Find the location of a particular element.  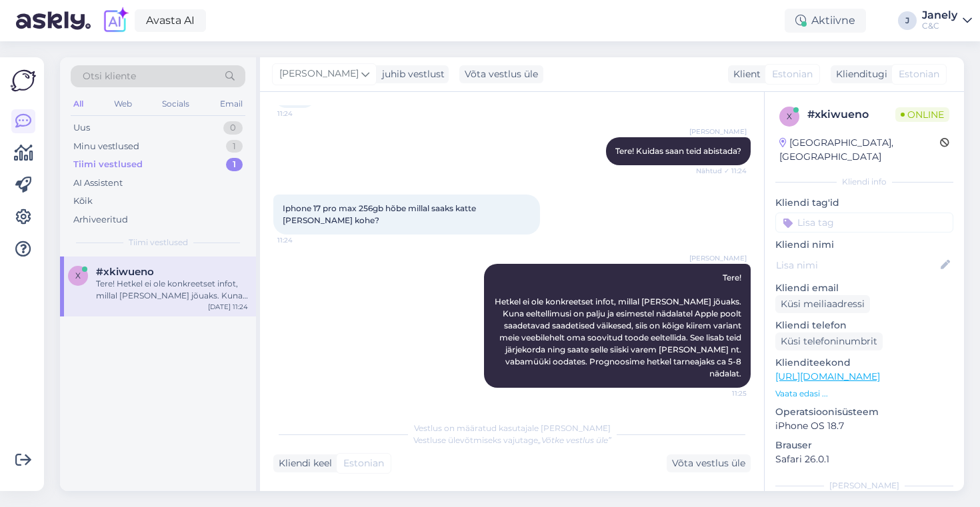

div: Web is located at coordinates (122, 104).